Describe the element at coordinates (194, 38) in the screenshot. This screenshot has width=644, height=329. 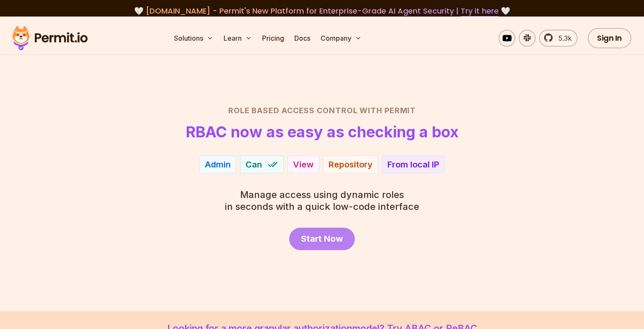
I see `button: Solutions` at that location.